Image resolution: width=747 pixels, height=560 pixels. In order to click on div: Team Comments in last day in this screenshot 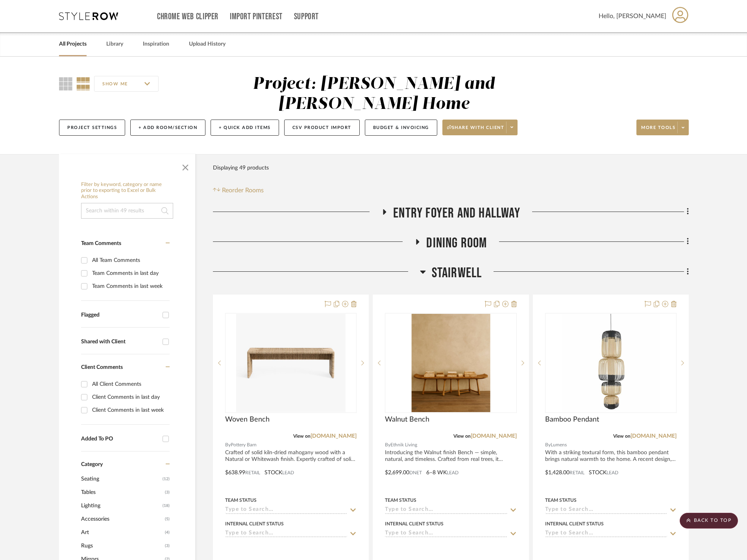, I will do `click(130, 273)`.